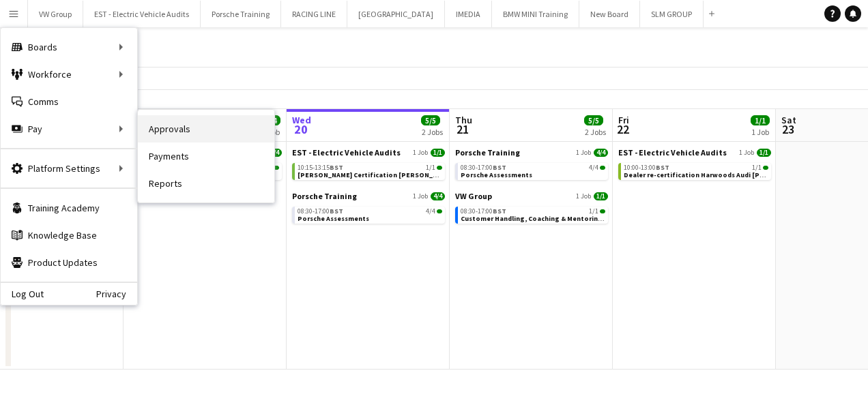  What do you see at coordinates (320, 168) in the screenshot?
I see `span: 10:15-13:15` at bounding box center [320, 168].